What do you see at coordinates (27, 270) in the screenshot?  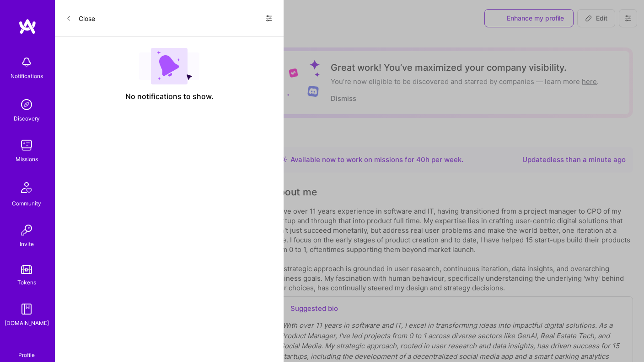 I see `img: tokens` at bounding box center [27, 270].